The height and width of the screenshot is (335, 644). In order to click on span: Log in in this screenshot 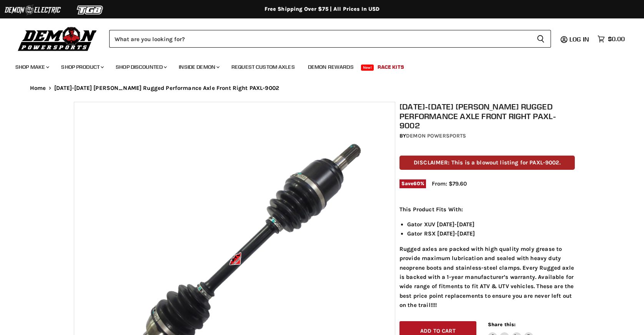, I will do `click(579, 39)`.